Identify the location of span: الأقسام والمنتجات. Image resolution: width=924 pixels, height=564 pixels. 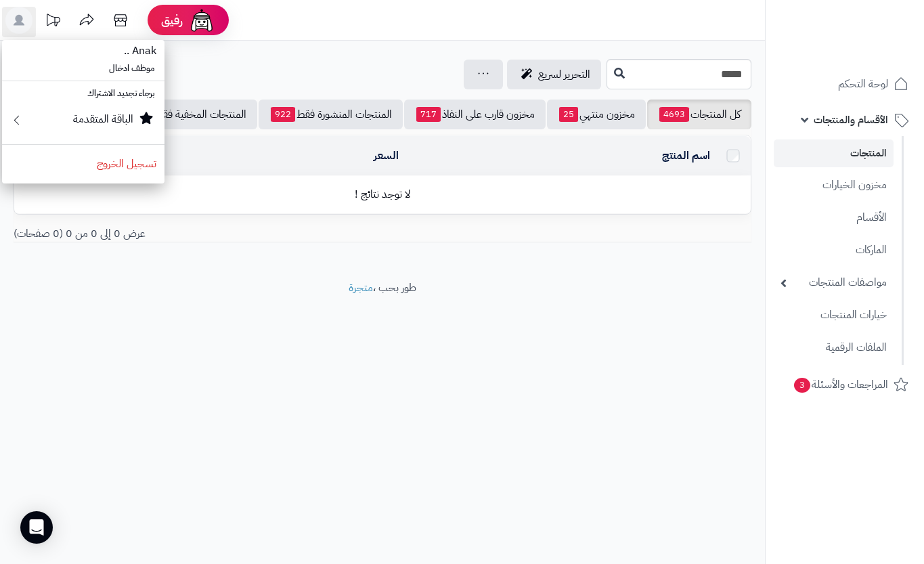
(851, 120).